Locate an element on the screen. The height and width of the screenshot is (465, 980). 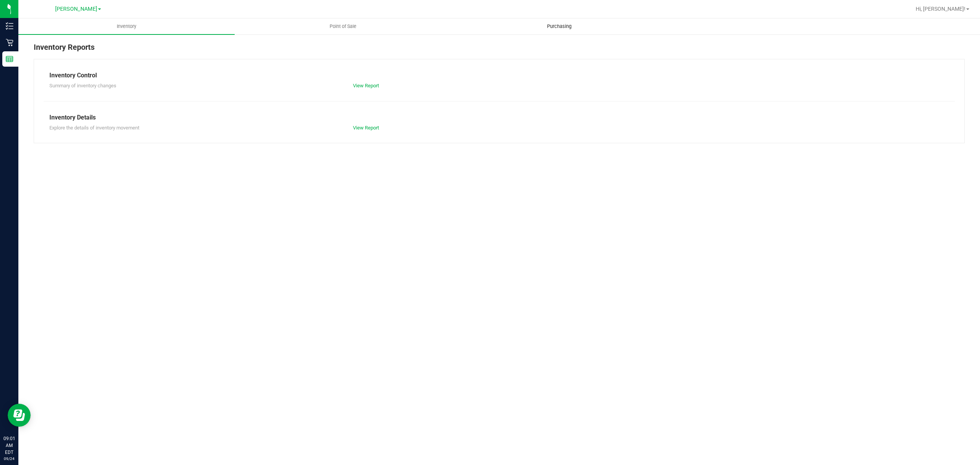
div: Inventory Reports is located at coordinates (499, 50).